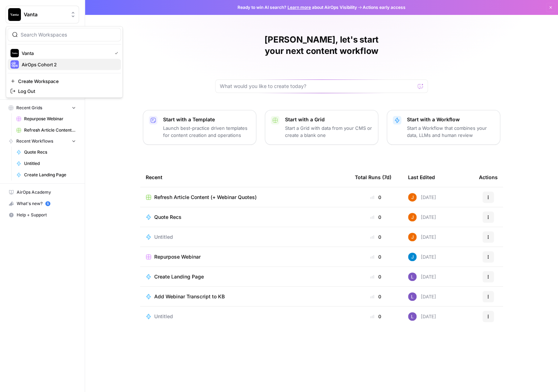 This screenshot has width=558, height=392. What do you see at coordinates (207, 119) in the screenshot?
I see `p: Start with a Template` at bounding box center [207, 119].